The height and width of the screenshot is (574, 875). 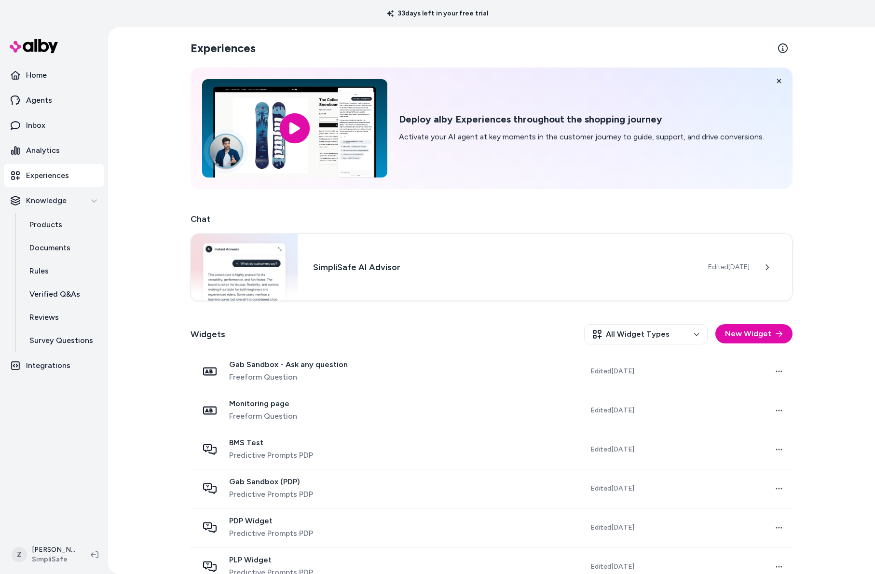 I want to click on span: PDP Widget, so click(x=271, y=521).